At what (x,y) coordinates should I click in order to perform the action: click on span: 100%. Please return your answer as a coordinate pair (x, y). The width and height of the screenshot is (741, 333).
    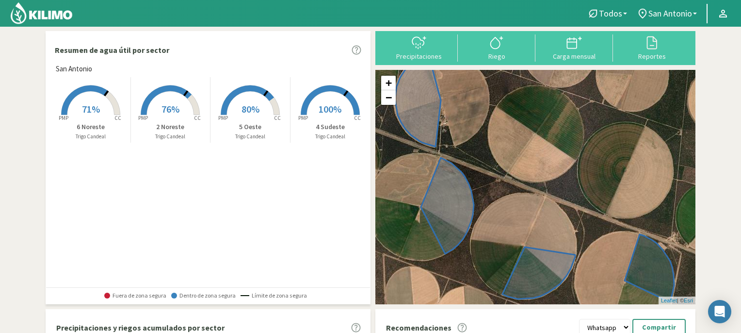
    Looking at the image, I should click on (330, 109).